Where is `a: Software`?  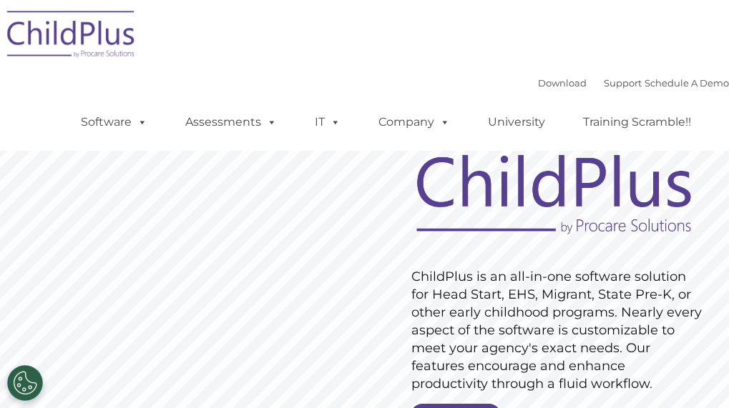
a: Software is located at coordinates (114, 122).